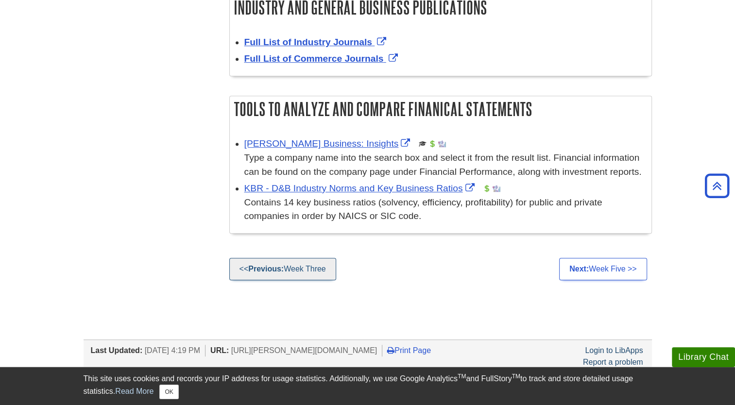  Describe the element at coordinates (717, 186) in the screenshot. I see `a: Back to Top` at that location.